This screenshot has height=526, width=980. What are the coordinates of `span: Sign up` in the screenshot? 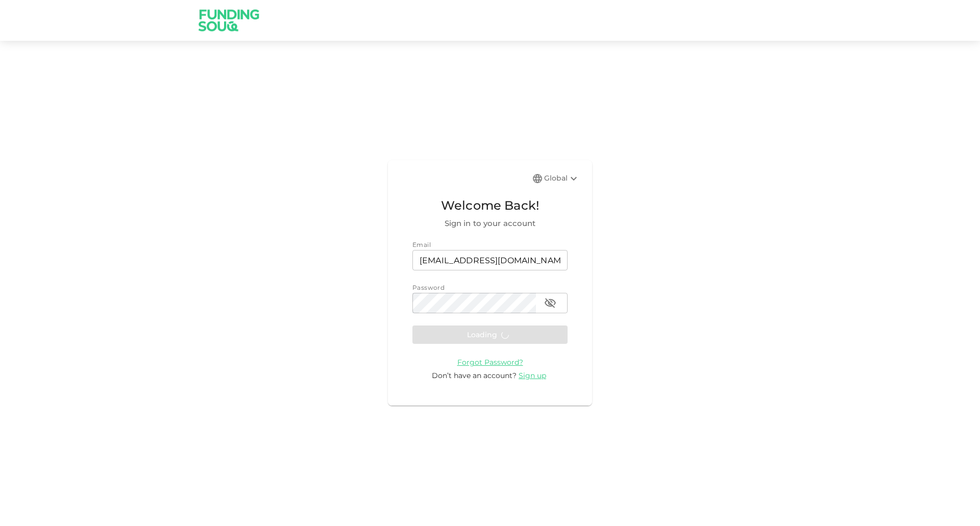 It's located at (533, 376).